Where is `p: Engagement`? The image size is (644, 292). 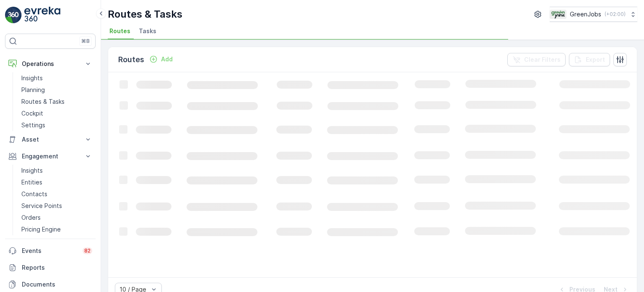 p: Engagement is located at coordinates (51, 156).